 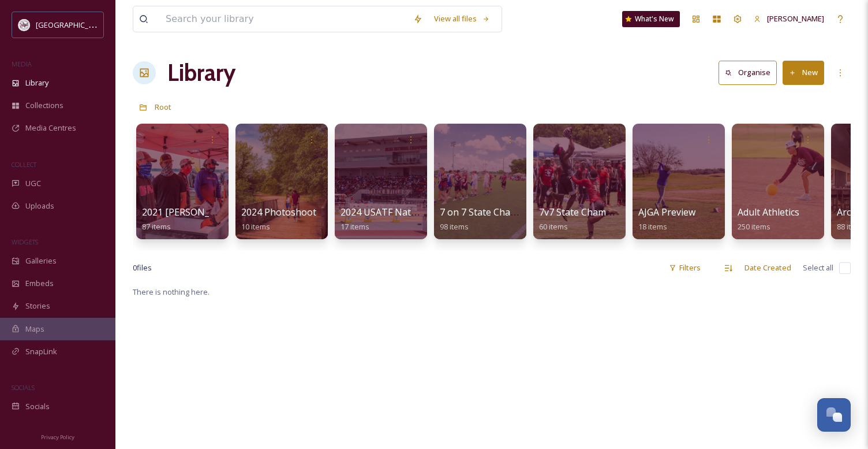 I want to click on span: There is nothing here., so click(x=171, y=291).